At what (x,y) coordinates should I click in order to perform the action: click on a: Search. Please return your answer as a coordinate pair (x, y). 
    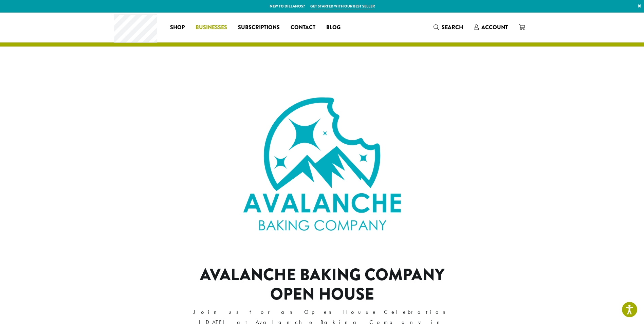
    Looking at the image, I should click on (448, 27).